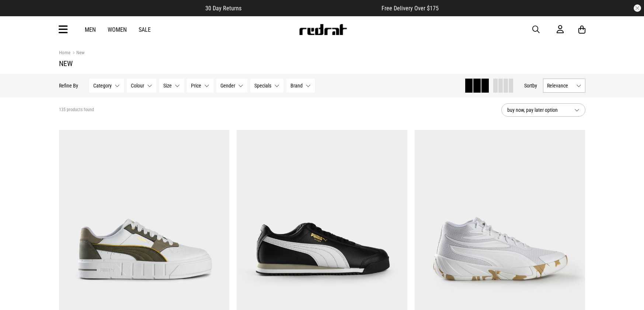 This screenshot has width=644, height=310. Describe the element at coordinates (64, 53) in the screenshot. I see `a: Home` at that location.